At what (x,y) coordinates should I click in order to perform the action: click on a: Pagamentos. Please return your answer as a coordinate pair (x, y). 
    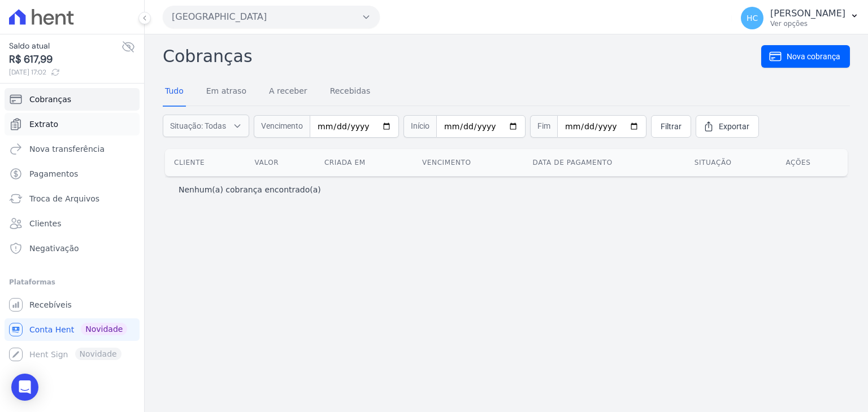
    Looking at the image, I should click on (72, 174).